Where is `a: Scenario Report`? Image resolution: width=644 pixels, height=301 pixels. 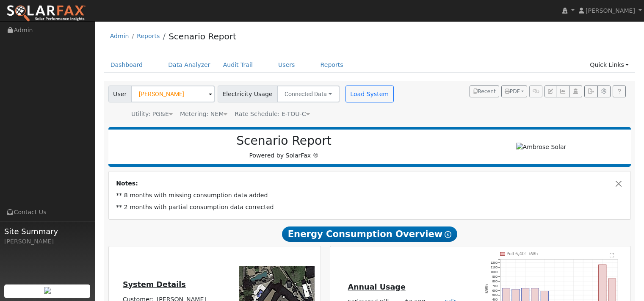 a: Scenario Report is located at coordinates (203, 36).